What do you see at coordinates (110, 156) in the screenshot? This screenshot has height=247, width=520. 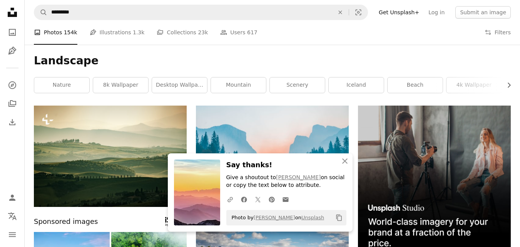 I see `img: a view of rolling hills with trees in the foreground` at bounding box center [110, 156].